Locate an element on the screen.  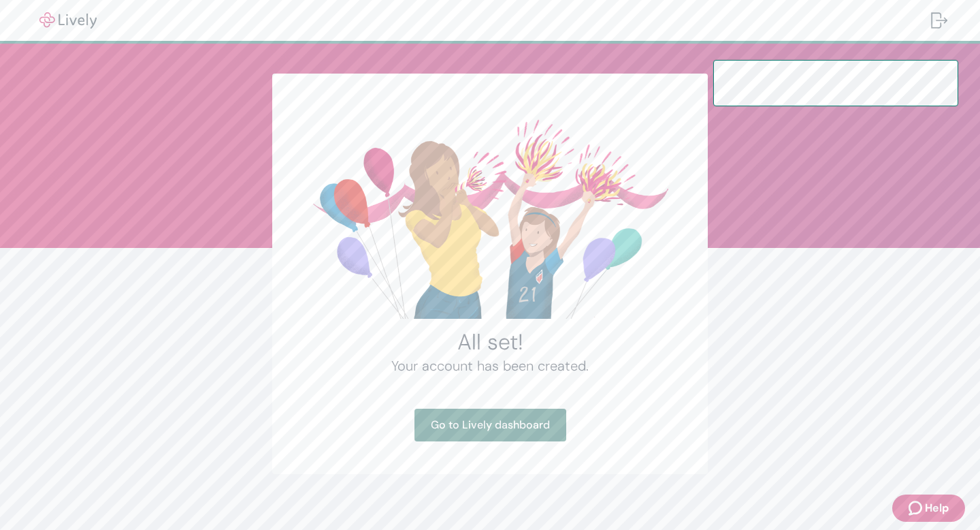
img: Lively is located at coordinates (68, 20).